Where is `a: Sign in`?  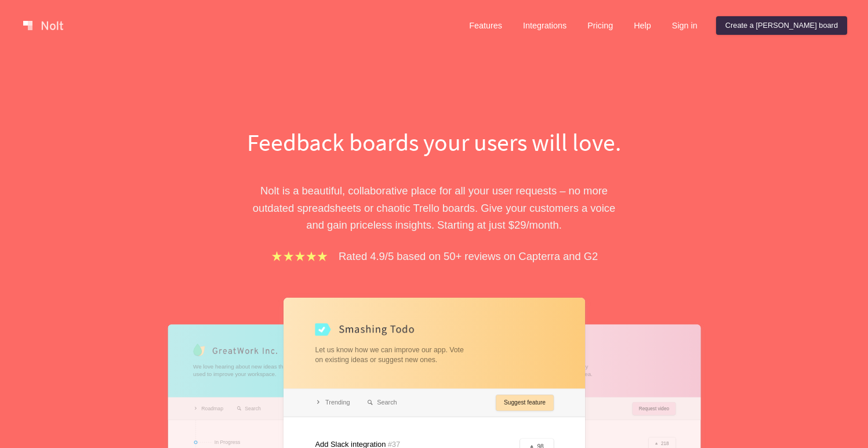
a: Sign in is located at coordinates (685, 25).